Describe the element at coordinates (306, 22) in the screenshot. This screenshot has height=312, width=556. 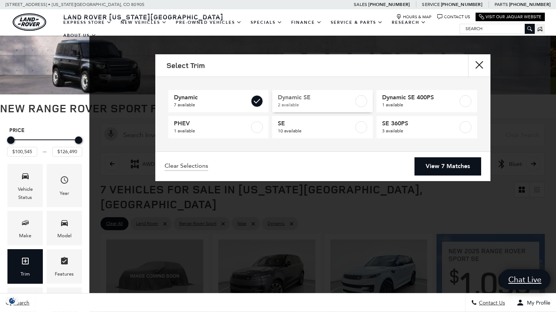
I see `a: Finance` at that location.